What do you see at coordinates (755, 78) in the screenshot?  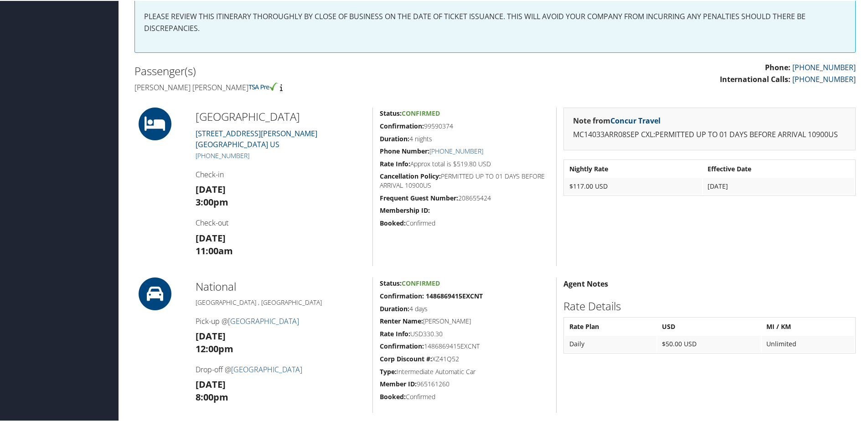 I see `strong: International Calls:` at bounding box center [755, 78].